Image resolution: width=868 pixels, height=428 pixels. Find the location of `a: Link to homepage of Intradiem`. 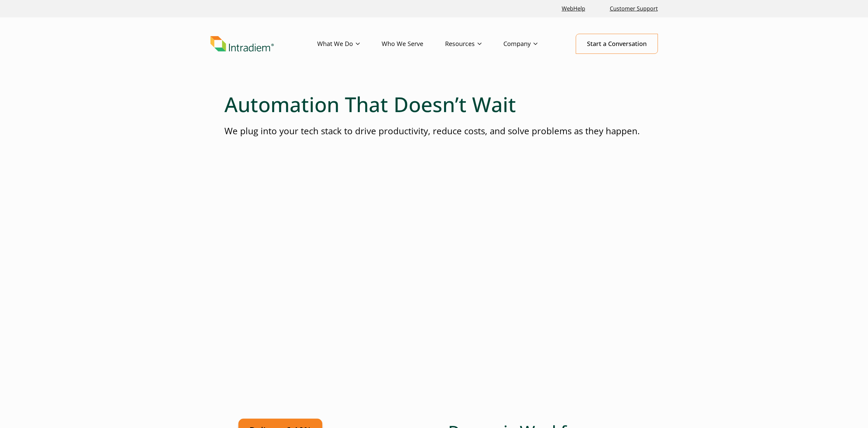

a: Link to homepage of Intradiem is located at coordinates (264, 44).